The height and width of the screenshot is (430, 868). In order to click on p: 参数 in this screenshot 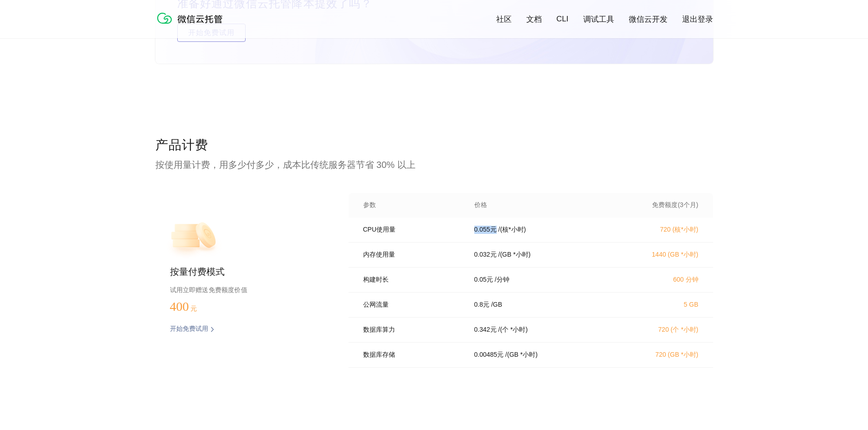, I will do `click(413, 205)`.